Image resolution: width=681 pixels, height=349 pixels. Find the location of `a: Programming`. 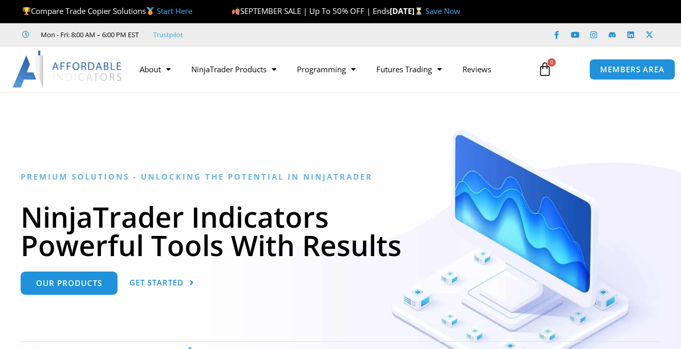

a: Programming is located at coordinates (326, 69).